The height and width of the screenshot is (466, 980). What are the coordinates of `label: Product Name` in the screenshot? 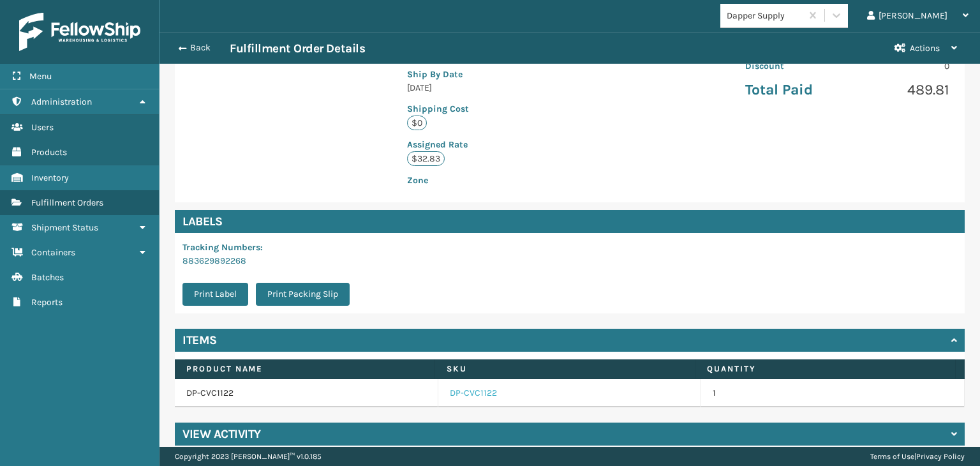 It's located at (304, 369).